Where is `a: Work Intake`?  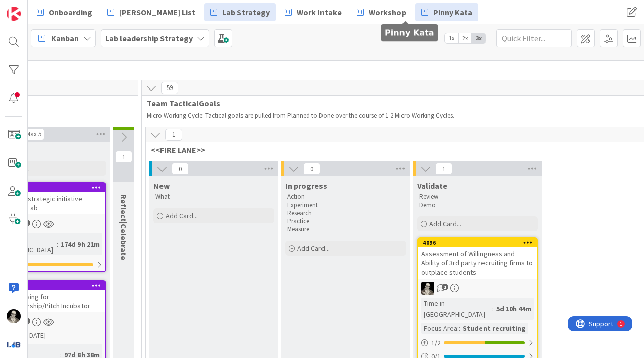
a: Work Intake is located at coordinates (313, 12).